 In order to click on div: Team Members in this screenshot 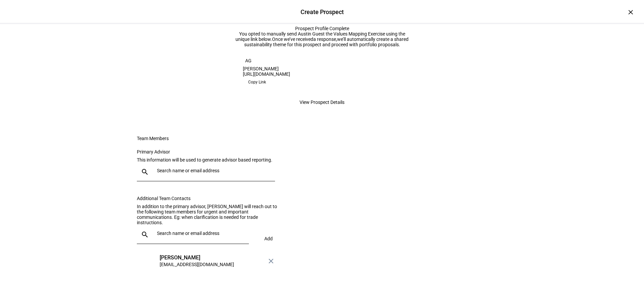, I will do `click(229, 139)`.